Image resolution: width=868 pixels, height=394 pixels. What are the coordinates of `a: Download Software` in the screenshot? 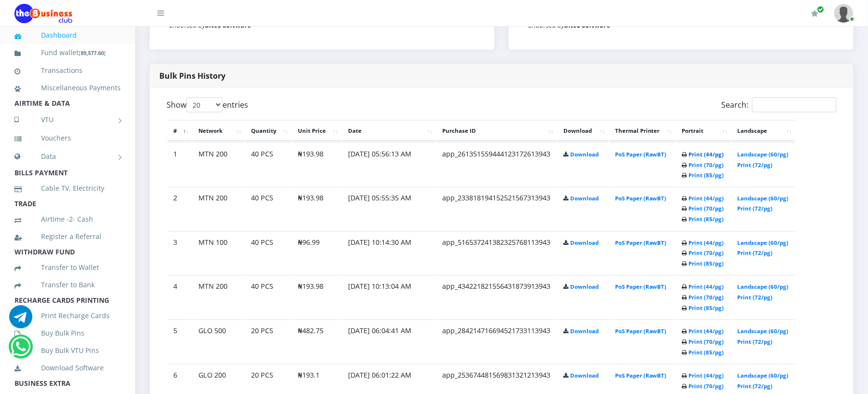 It's located at (67, 368).